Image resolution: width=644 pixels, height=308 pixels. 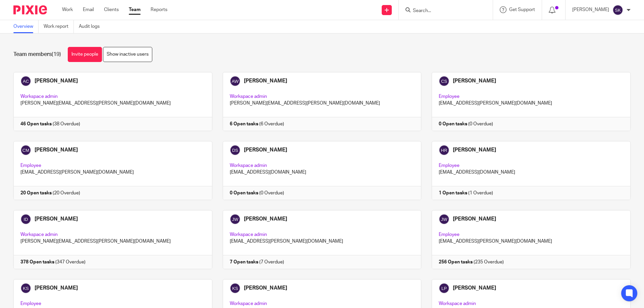 I want to click on a: Email, so click(x=88, y=10).